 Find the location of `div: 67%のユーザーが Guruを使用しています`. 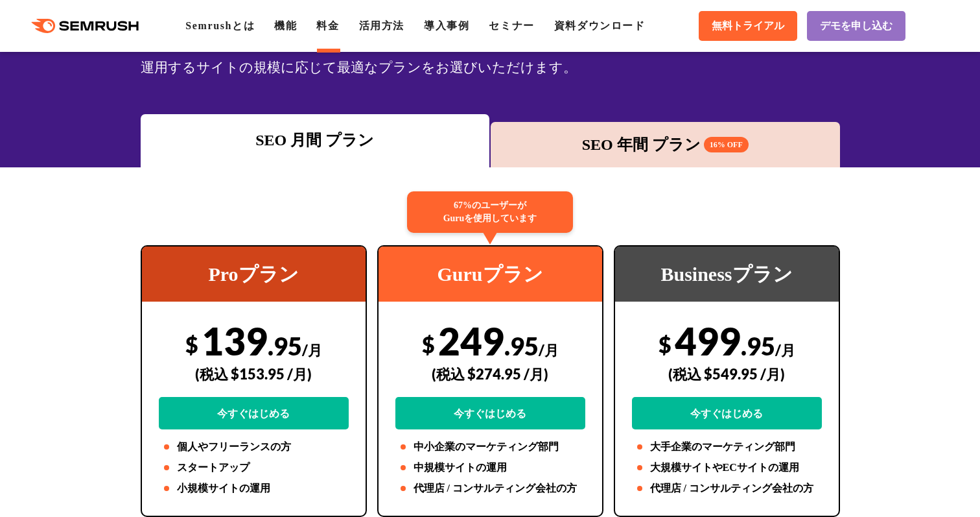

div: 67%のユーザーが Guruを使用しています is located at coordinates (490, 212).